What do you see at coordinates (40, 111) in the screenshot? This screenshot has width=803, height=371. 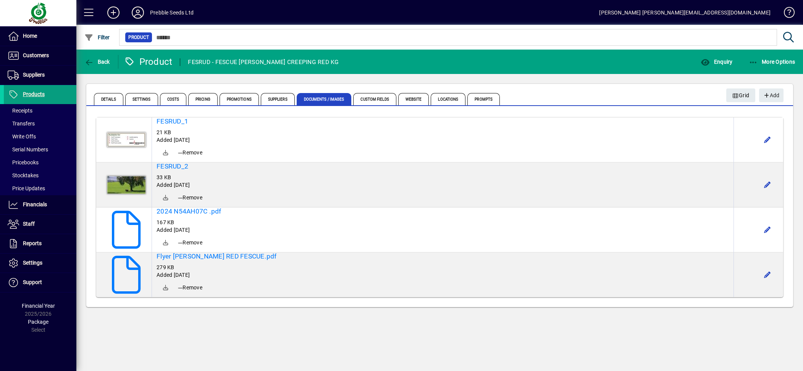 I see `a: Receipts` at bounding box center [40, 111].